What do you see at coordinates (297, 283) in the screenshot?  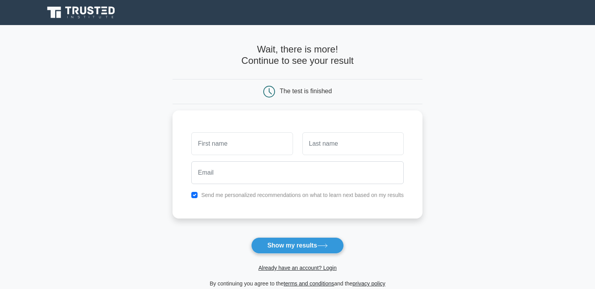 I see `div: By continuing you agree to the and the` at bounding box center [297, 283].